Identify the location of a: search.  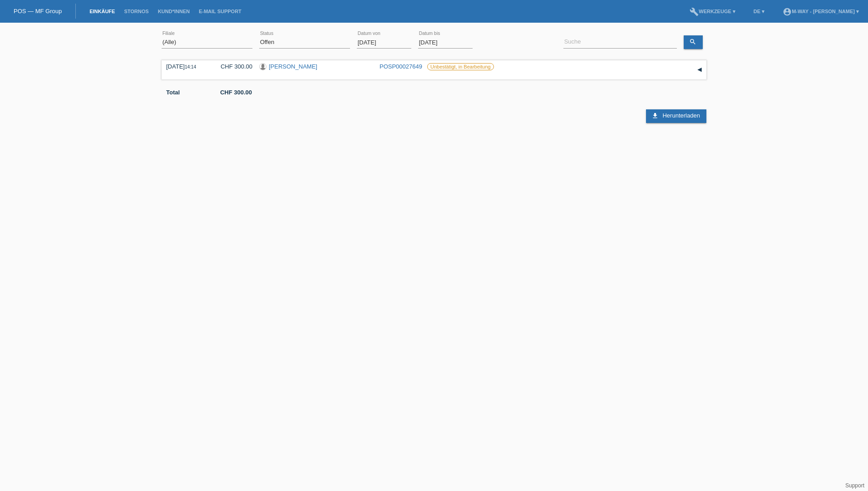
(693, 43).